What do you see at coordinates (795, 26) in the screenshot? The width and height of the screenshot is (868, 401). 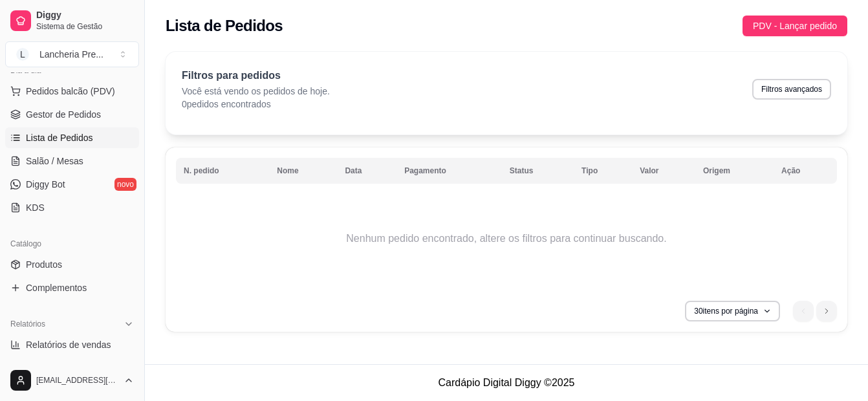 I see `span: PDV - Lançar pedido` at bounding box center [795, 26].